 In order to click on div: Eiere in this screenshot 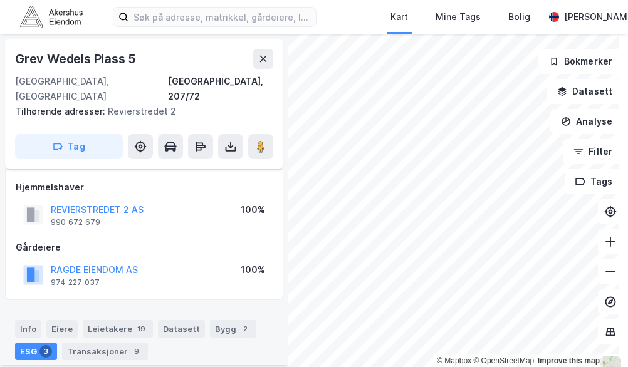, I will do `click(62, 329)`.